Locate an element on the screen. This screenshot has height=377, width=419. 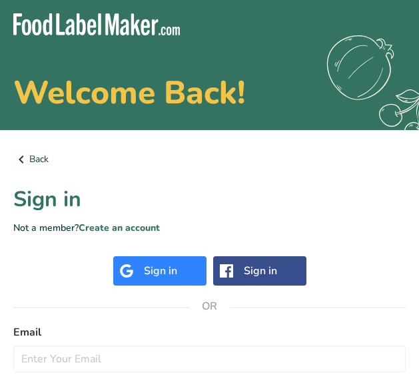
img: Food Label Maker is located at coordinates (97, 24).